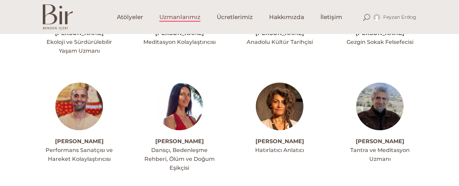 This screenshot has height=186, width=459. Describe the element at coordinates (279, 150) in the screenshot. I see `span: Hatırlatıcı Anlatıcı` at that location.